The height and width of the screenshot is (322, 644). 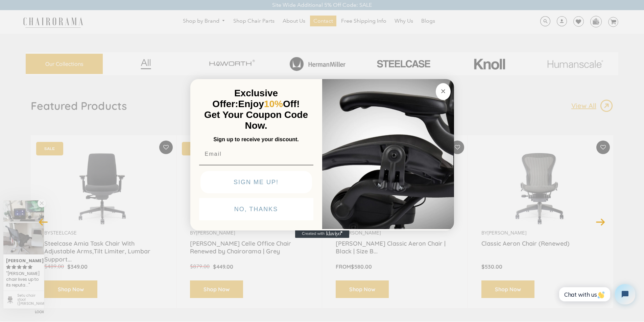 I want to click on img: underline, so click(x=256, y=165).